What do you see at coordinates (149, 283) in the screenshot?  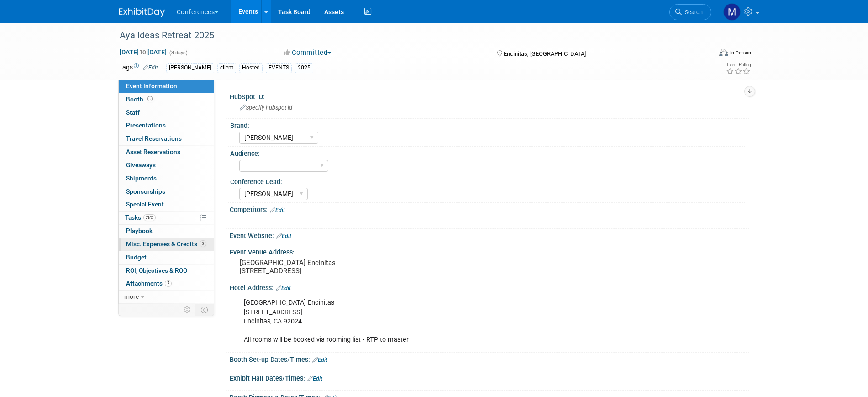 I see `span: Attachments` at bounding box center [149, 283].